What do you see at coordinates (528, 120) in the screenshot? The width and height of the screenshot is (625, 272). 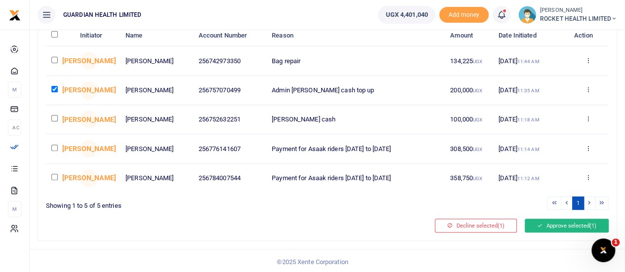 I see `small: 11:18 AM` at bounding box center [528, 120].